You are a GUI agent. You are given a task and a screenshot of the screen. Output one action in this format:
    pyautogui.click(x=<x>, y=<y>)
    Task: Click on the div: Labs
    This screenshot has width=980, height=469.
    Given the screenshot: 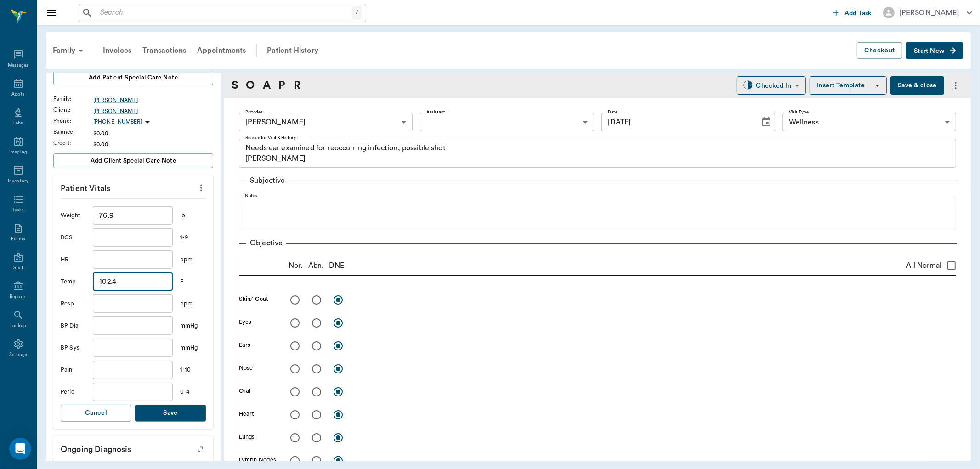 What is the action you would take?
    pyautogui.click(x=18, y=123)
    